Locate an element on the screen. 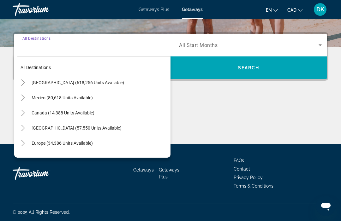 The width and height of the screenshot is (341, 221). span: All Destinations is located at coordinates (36, 38).